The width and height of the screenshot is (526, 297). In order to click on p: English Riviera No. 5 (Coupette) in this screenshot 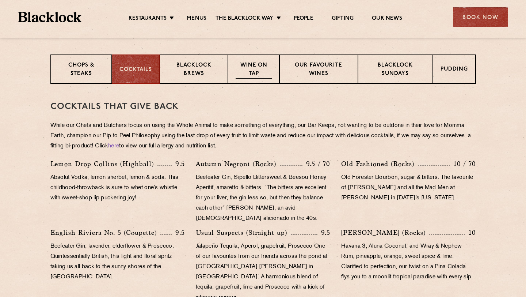, I will do `click(105, 232)`.